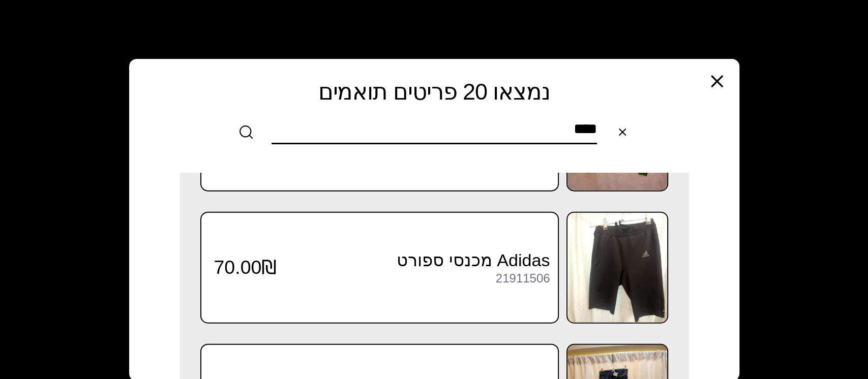 This screenshot has height=379, width=868. What do you see at coordinates (413, 261) in the screenshot?
I see `h3: Adidas מכנסי ספורט` at bounding box center [413, 261].